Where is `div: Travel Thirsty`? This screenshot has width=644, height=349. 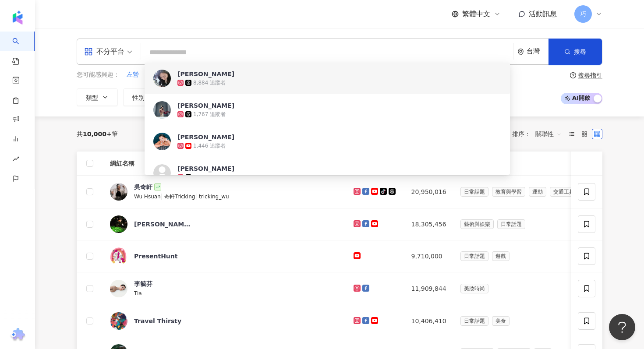
div: Travel Thirsty is located at coordinates (158, 321).